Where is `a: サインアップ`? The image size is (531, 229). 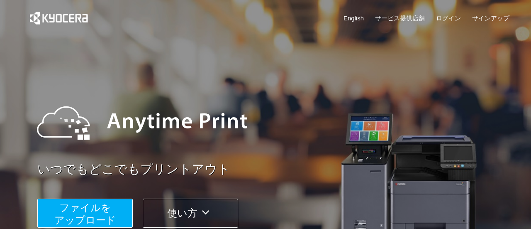
a: サインアップ is located at coordinates (491, 18).